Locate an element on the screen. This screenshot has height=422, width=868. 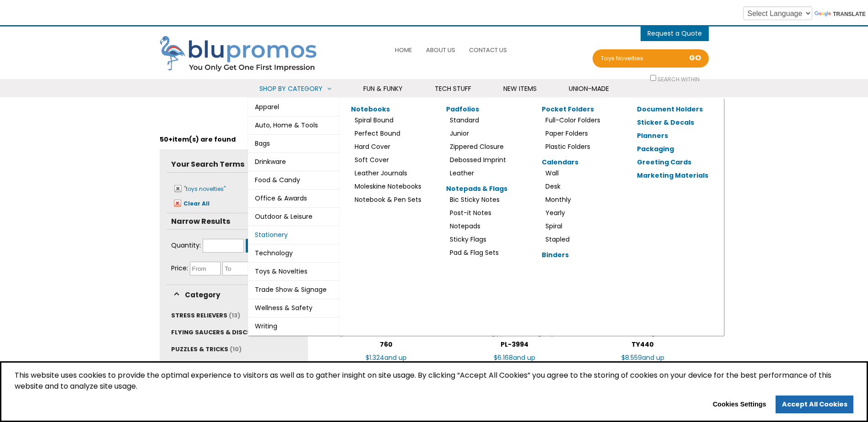
a: Wellness & Safety is located at coordinates (284, 308).